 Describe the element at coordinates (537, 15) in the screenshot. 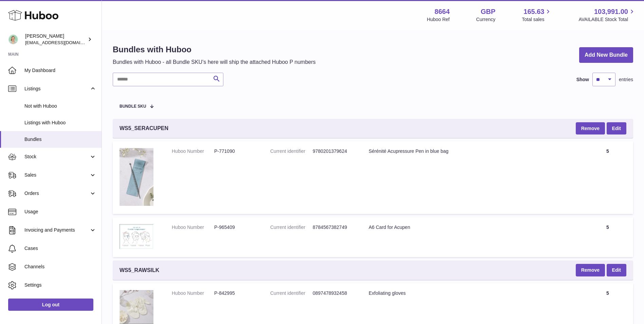

I see `a: 165.63 Total sales` at that location.